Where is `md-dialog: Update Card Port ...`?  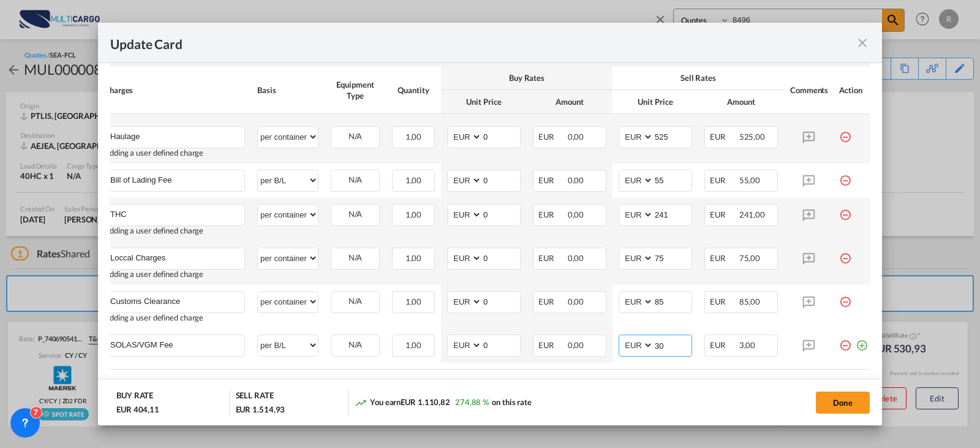 md-dialog: Update Card Port ... is located at coordinates (490, 224).